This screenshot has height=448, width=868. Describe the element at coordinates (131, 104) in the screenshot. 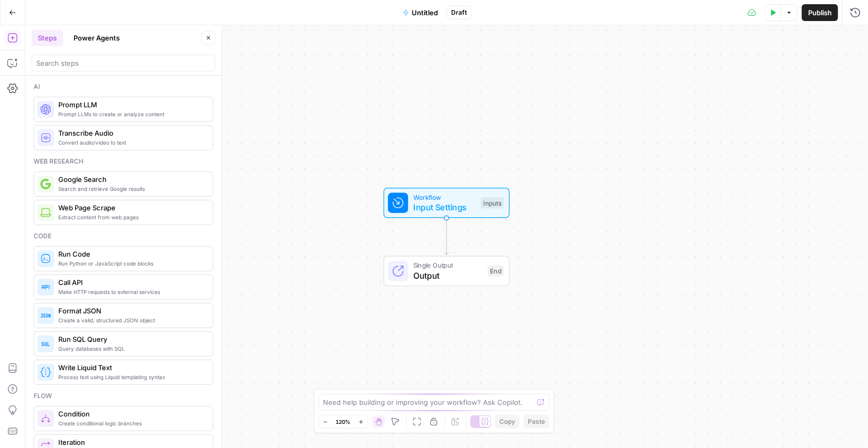

I see `span: Prompt LLM` at that location.